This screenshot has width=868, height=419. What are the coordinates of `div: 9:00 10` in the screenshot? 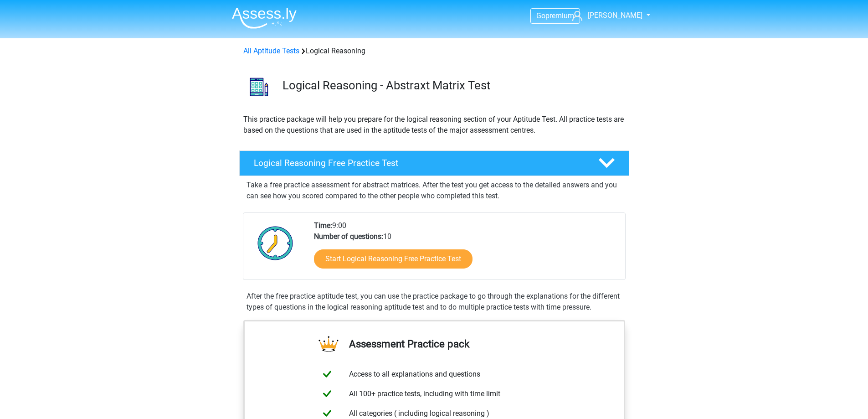 It's located at (466, 250).